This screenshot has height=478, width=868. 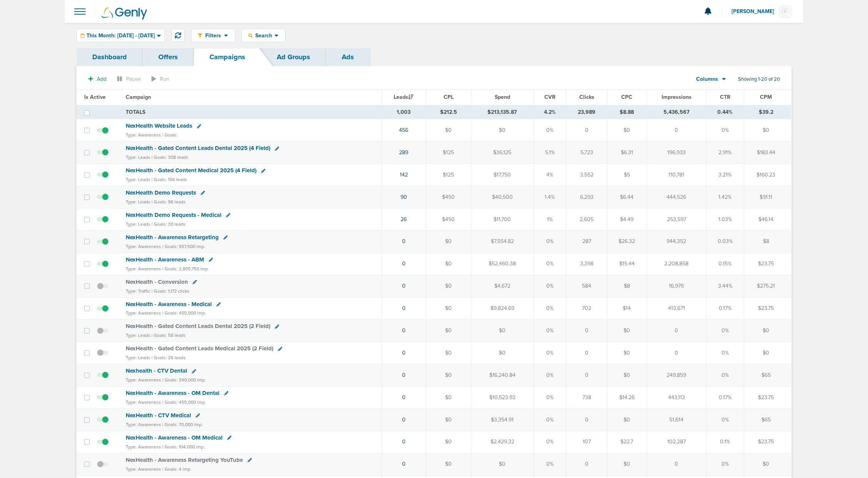 I want to click on td: $213,135.87, so click(x=502, y=112).